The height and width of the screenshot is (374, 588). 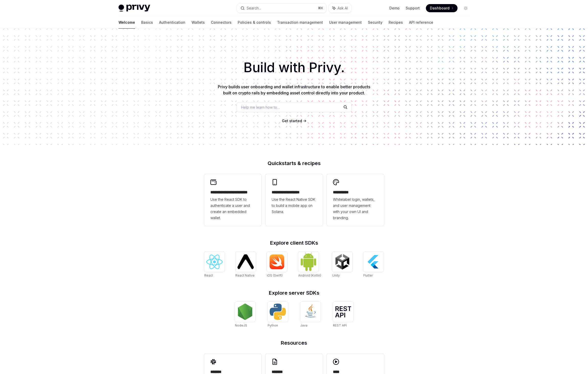 I want to click on span: Dashboard, so click(x=439, y=8).